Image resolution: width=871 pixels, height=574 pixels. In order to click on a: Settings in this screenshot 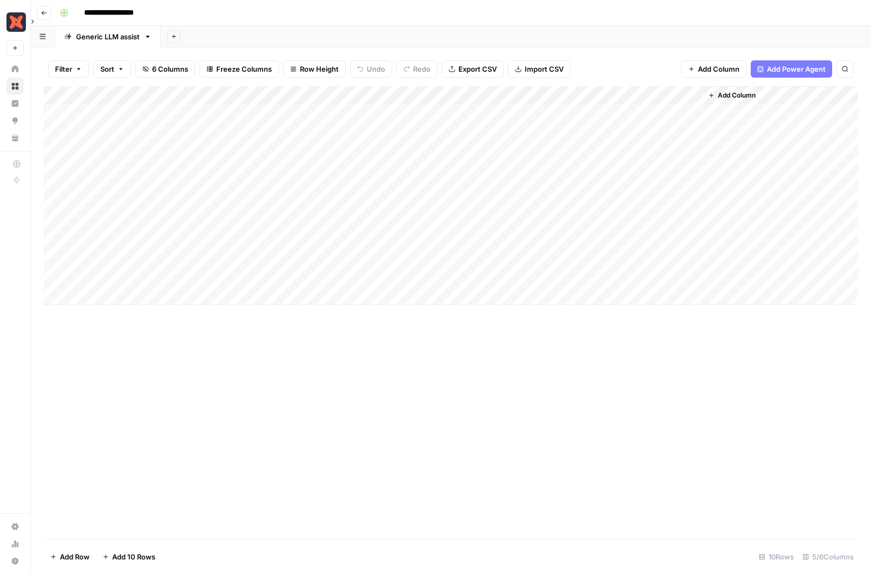, I will do `click(15, 527)`.